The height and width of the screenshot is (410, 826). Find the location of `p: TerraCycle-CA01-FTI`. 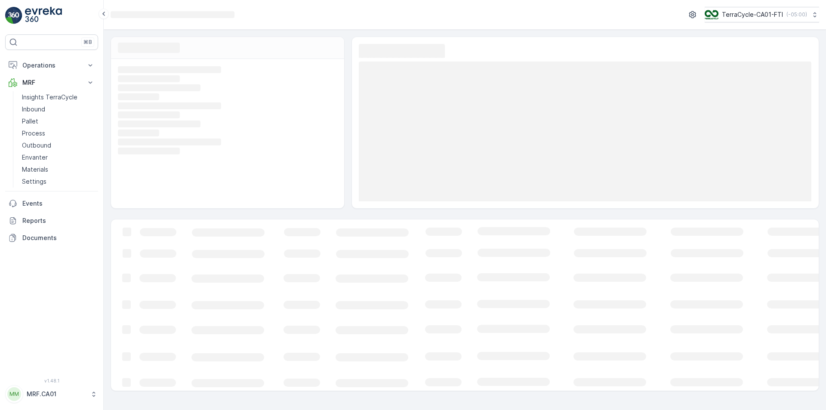

p: TerraCycle-CA01-FTI is located at coordinates (752, 15).